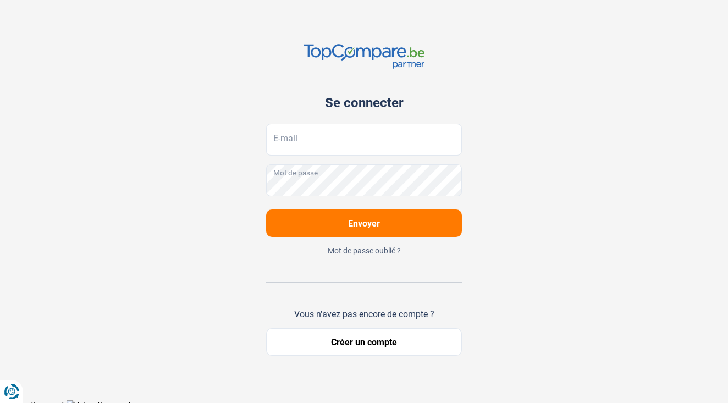  What do you see at coordinates (364, 342) in the screenshot?
I see `button: Créer un compte` at bounding box center [364, 342].